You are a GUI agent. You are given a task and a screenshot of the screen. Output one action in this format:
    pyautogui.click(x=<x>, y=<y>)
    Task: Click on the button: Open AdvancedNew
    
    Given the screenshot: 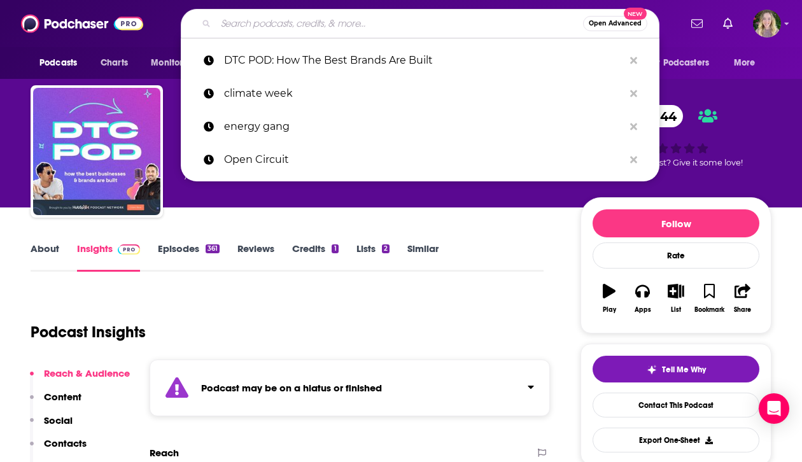 What is the action you would take?
    pyautogui.click(x=615, y=24)
    